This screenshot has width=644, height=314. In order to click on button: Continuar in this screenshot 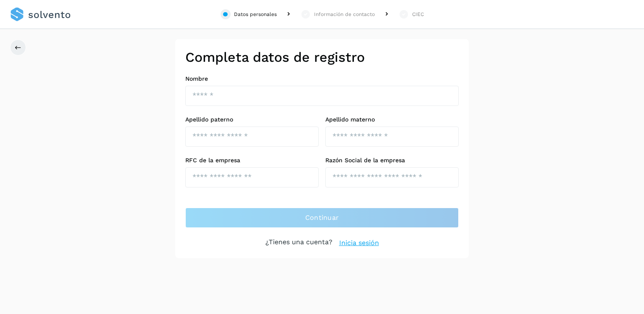, I will do `click(322, 218)`.